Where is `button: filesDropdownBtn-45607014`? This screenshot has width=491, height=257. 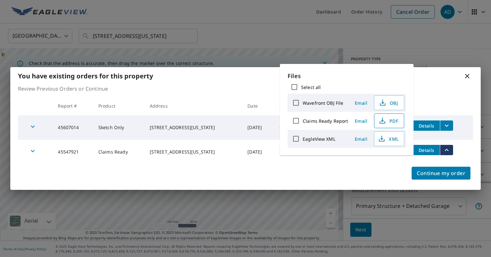 button: filesDropdownBtn-45607014 is located at coordinates (447, 126).